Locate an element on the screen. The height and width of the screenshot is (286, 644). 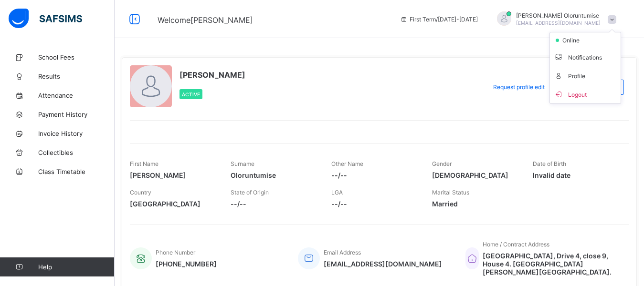
span: First Name is located at coordinates (144, 164).